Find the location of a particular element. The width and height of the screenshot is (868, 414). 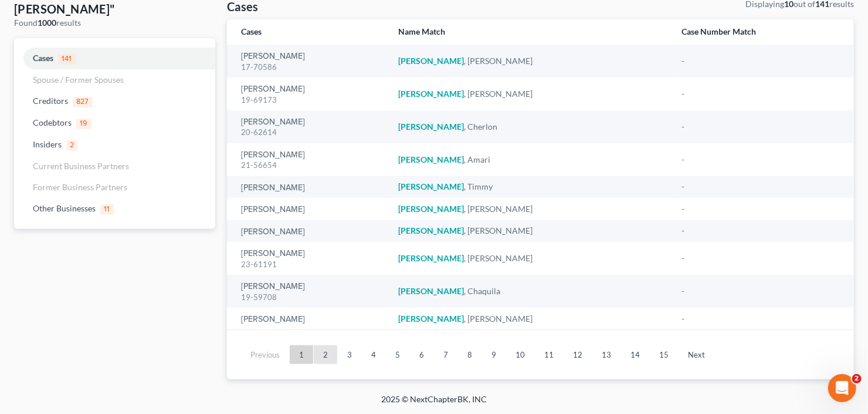

th: Cases is located at coordinates (308, 32).